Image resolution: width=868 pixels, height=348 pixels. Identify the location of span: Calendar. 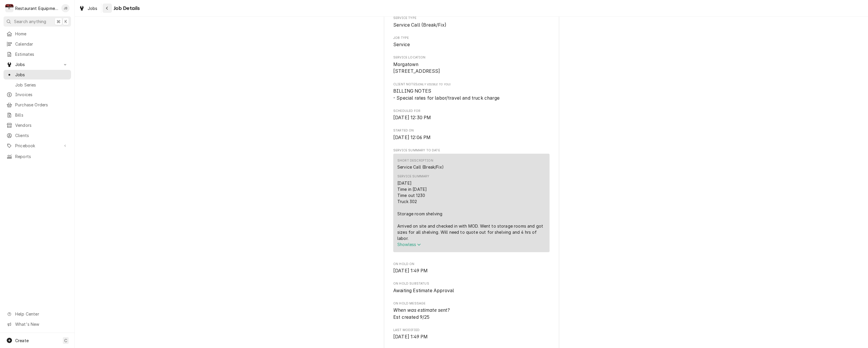
(42, 44).